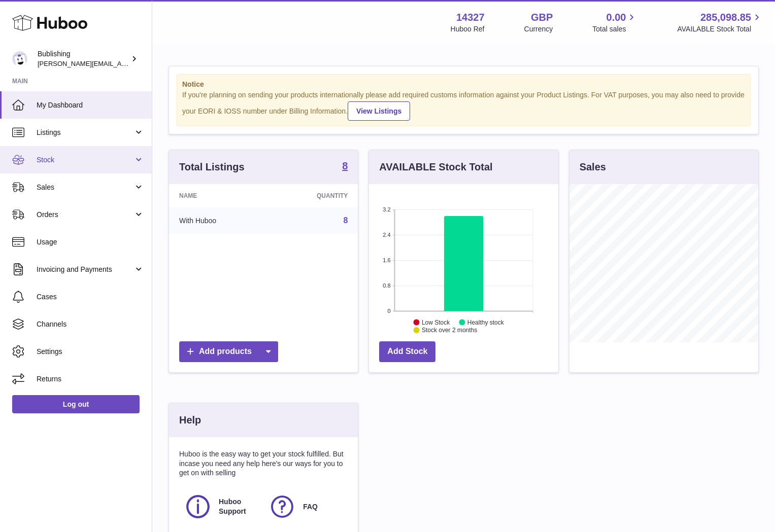 The width and height of the screenshot is (775, 532). I want to click on h3: Sales, so click(593, 167).